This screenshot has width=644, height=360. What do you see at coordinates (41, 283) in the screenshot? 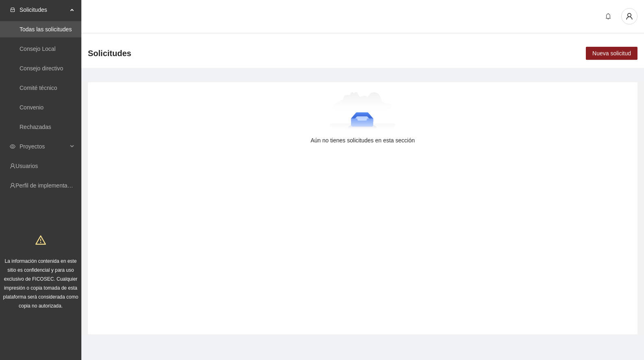
I see `span: La información contenida en este sitio es confidencial y para uso exclusivo de FICOSEC. Cualquier...` at bounding box center [41, 283].